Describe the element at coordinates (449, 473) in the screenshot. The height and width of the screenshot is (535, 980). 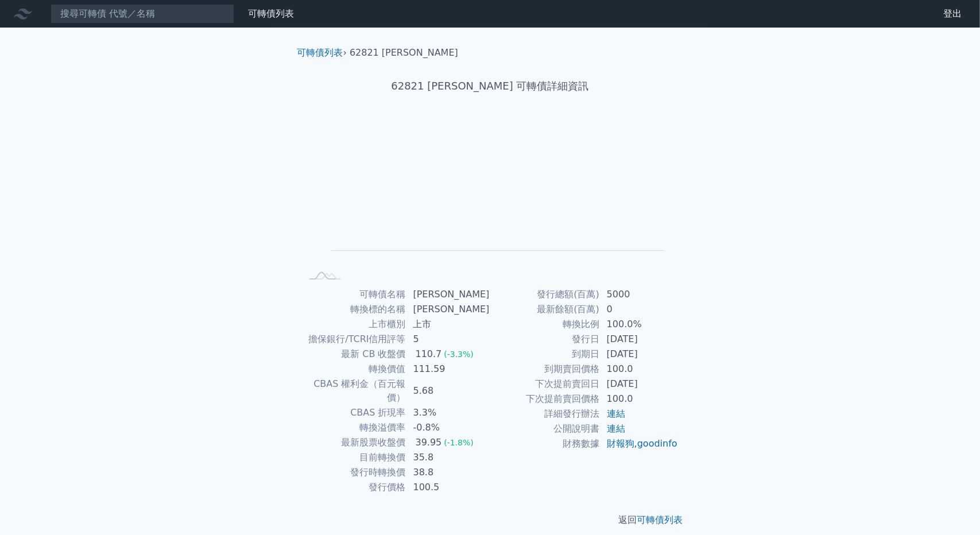
I see `td: 38.8` at that location.